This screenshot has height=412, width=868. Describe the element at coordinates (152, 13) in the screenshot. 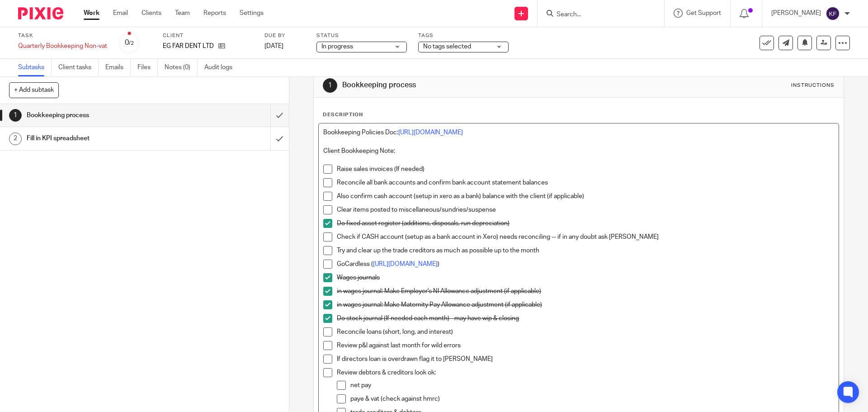

I see `a: Clients` at that location.